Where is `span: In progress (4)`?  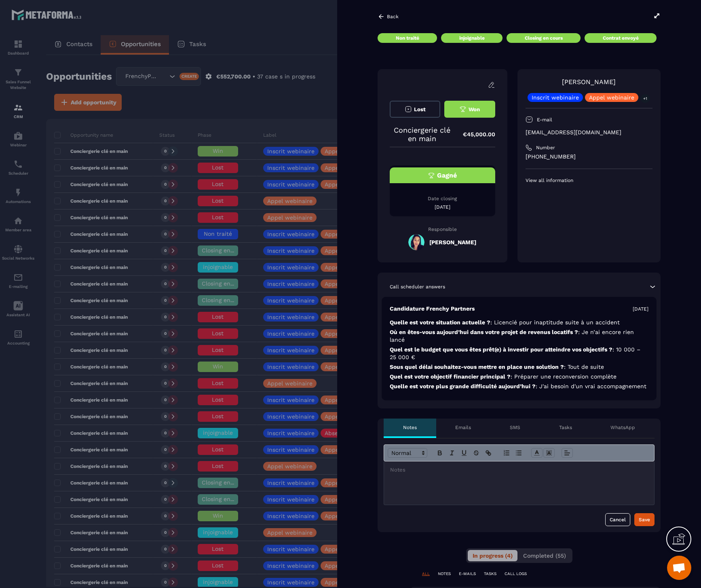 span: In progress (4) is located at coordinates (493, 556).